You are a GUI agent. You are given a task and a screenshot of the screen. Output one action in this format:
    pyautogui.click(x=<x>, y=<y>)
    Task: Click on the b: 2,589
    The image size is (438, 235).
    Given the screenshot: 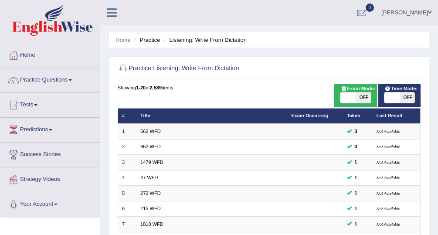 What is the action you would take?
    pyautogui.click(x=156, y=88)
    